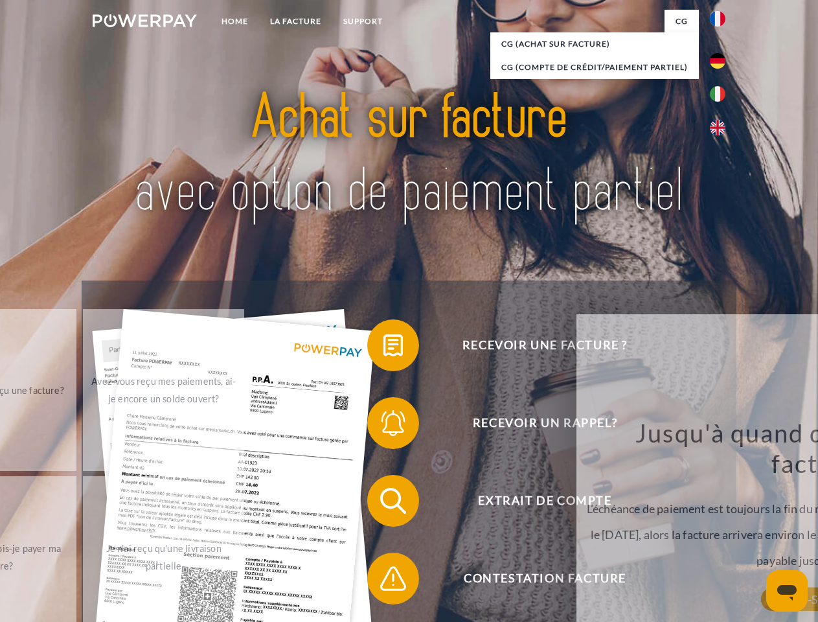 This screenshot has height=622, width=818. I want to click on a: CG (Compte de crédit/paiement partiel), so click(595, 67).